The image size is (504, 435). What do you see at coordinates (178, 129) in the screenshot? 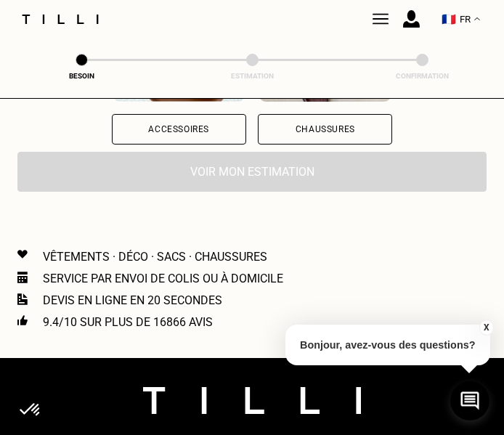
I see `div: Accessoires` at bounding box center [178, 129].